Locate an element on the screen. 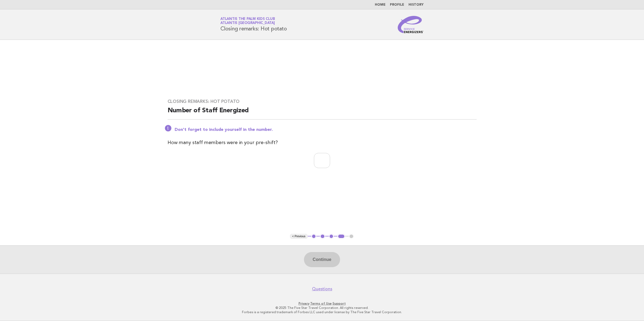 The image size is (644, 321). button: < Previous is located at coordinates (299, 237).